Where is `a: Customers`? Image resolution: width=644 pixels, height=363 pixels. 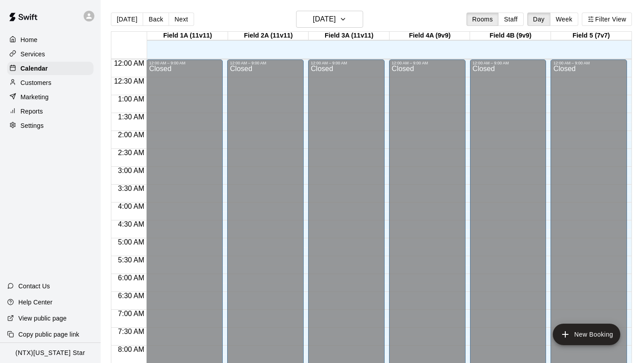 a: Customers is located at coordinates (50, 83).